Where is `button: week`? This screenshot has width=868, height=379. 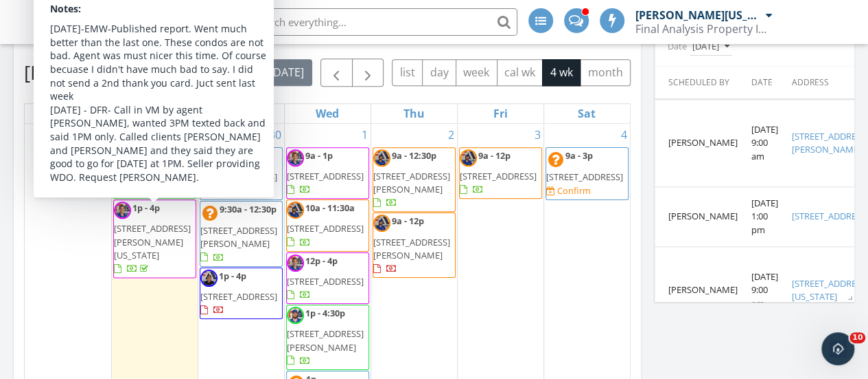 button: week is located at coordinates (477, 72).